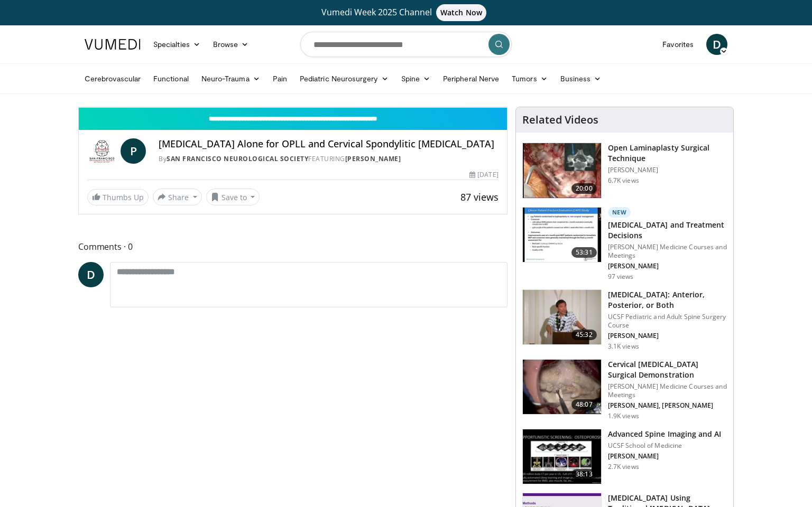 This screenshot has height=507, width=812. I want to click on h4: Related Videos, so click(561, 120).